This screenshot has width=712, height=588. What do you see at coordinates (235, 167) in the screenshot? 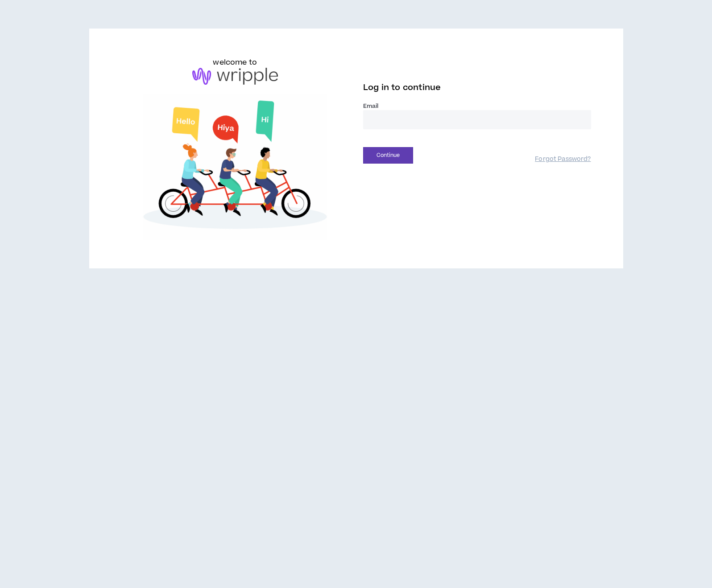
I see `img: Welcome to Wripple` at bounding box center [235, 167].